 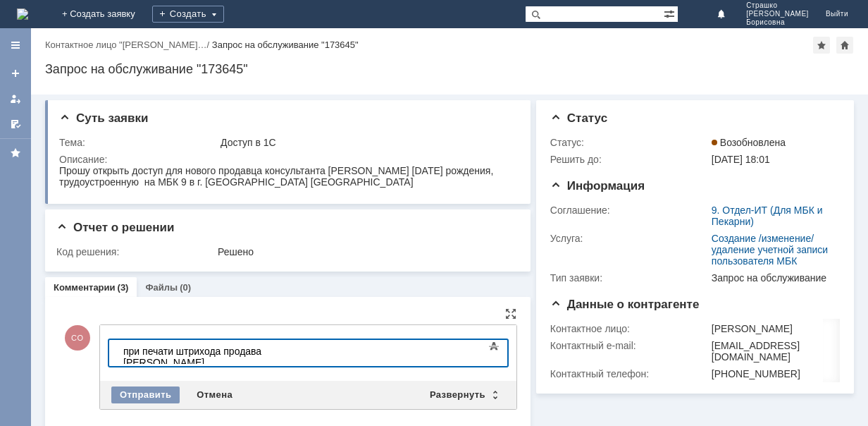 What do you see at coordinates (629, 210) in the screenshot?
I see `div: Соглашение:` at bounding box center [629, 210].